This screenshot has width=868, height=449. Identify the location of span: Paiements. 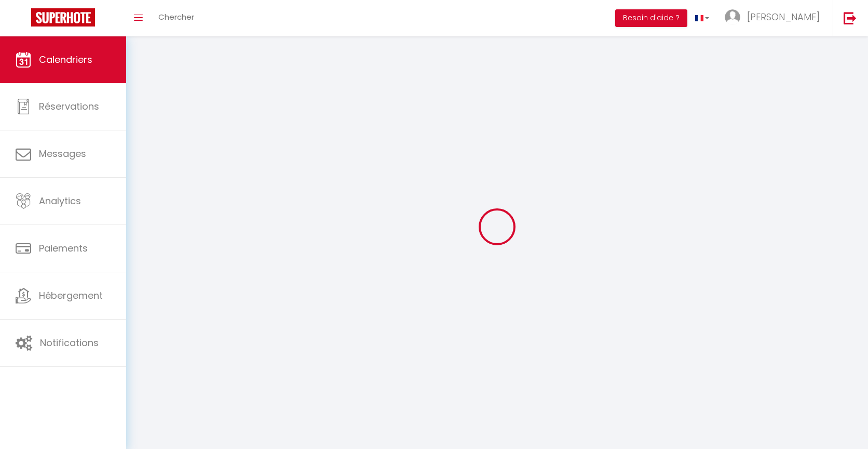
(64, 247).